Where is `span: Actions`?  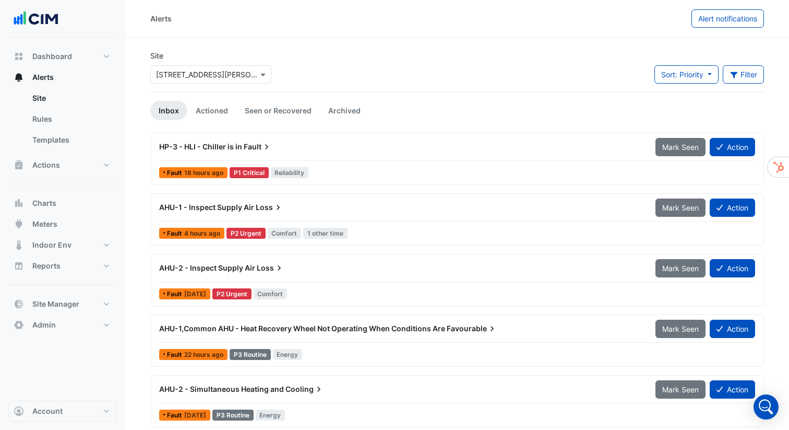
span: Actions is located at coordinates (46, 165).